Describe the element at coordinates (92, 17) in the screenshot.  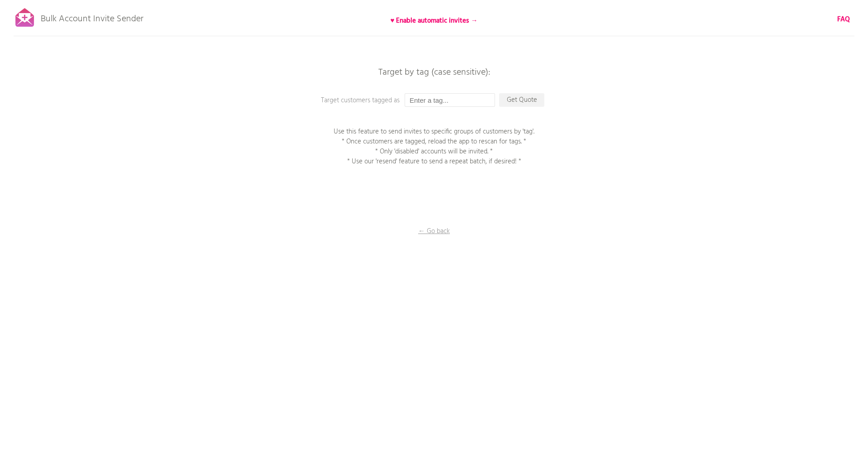
I see `p: Bulk Account Invite Sender` at that location.